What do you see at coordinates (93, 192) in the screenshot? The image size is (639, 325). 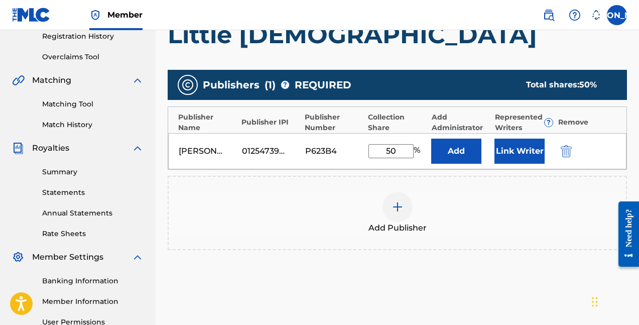 I see `a: Statements` at bounding box center [93, 192].